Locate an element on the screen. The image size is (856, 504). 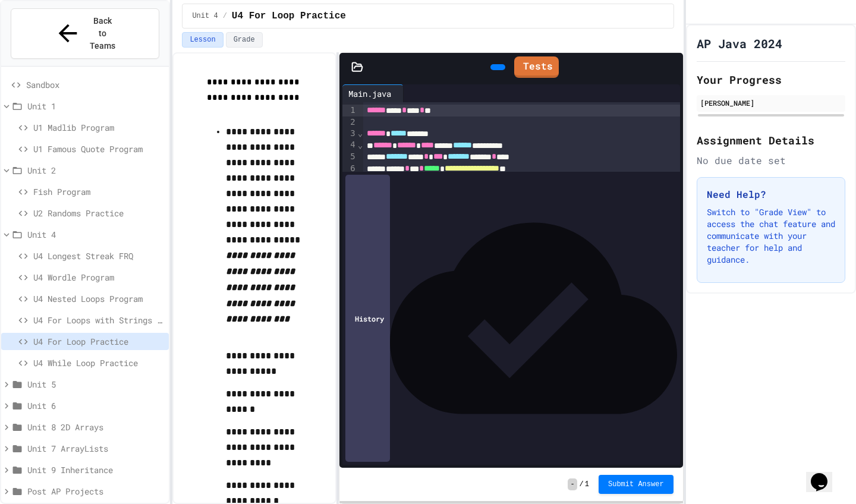
span: Submit Answer is located at coordinates (636, 484).